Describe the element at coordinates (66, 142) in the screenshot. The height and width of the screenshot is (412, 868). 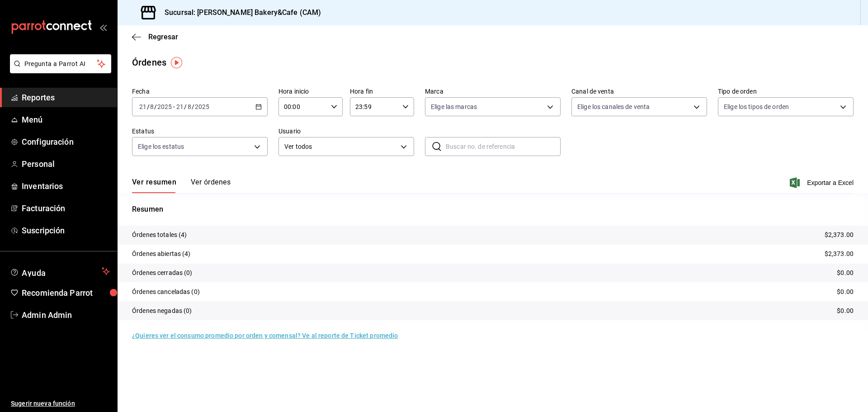
I see `span: Configuración` at that location.